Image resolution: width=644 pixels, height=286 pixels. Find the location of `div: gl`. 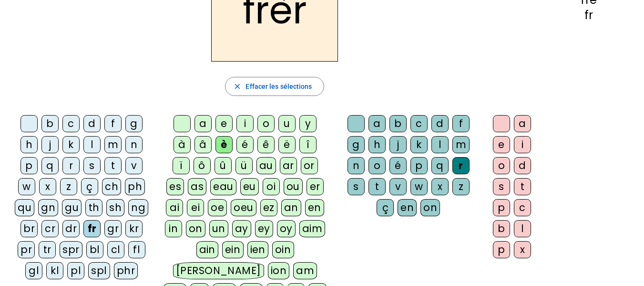

div: gl is located at coordinates (34, 270).